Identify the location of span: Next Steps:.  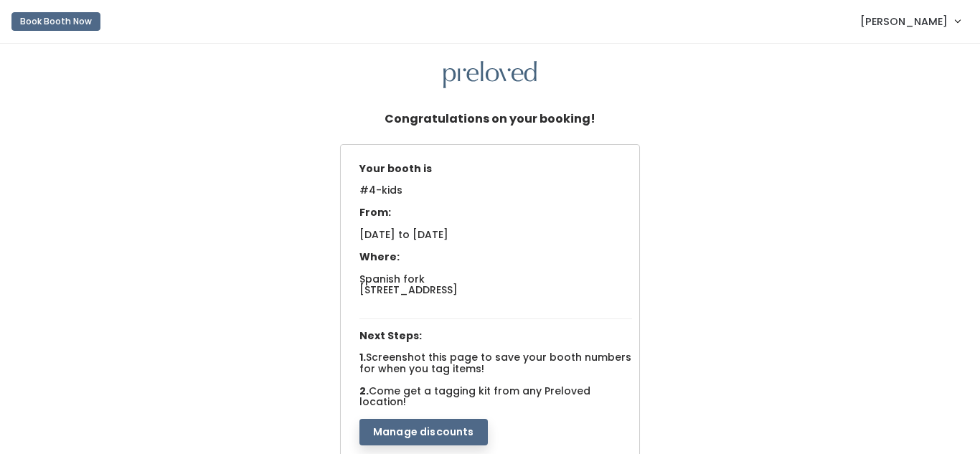
(391, 336).